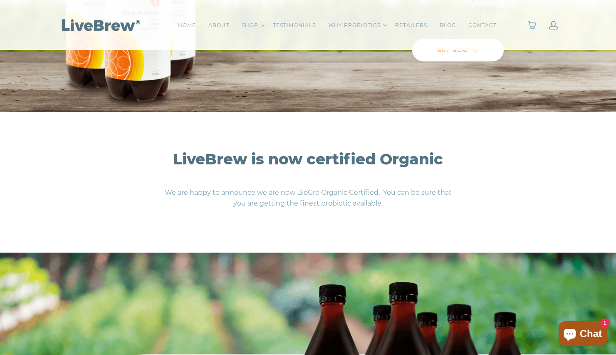 The width and height of the screenshot is (616, 355). What do you see at coordinates (250, 25) in the screenshot?
I see `a: SHOP` at bounding box center [250, 25].